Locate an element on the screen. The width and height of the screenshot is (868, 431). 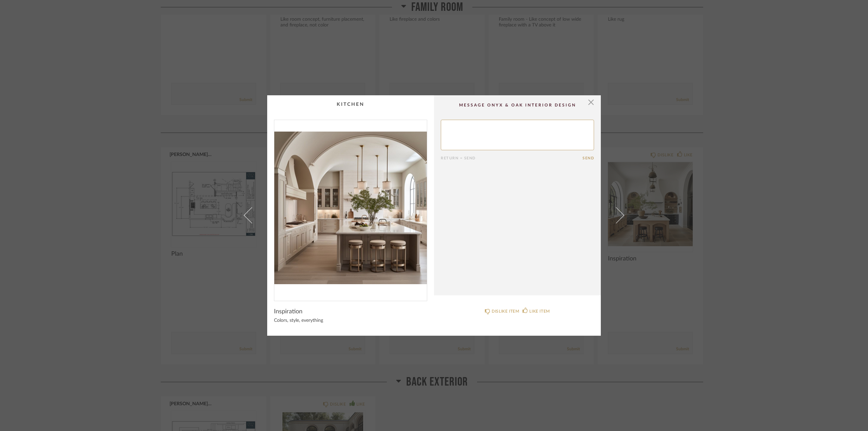
img: 50672182-0fca-47d1-b70a-f6fbb10fa970_1000x1000.jpg is located at coordinates (350, 207).